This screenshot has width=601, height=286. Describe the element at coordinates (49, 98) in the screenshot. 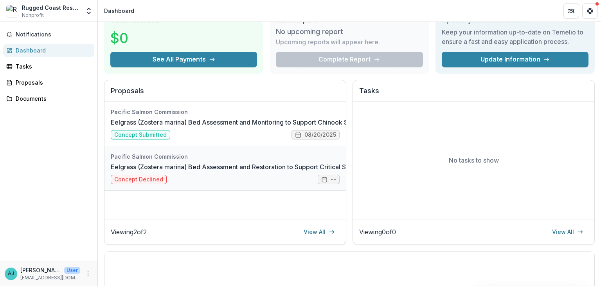

I see `a: Documents` at that location.